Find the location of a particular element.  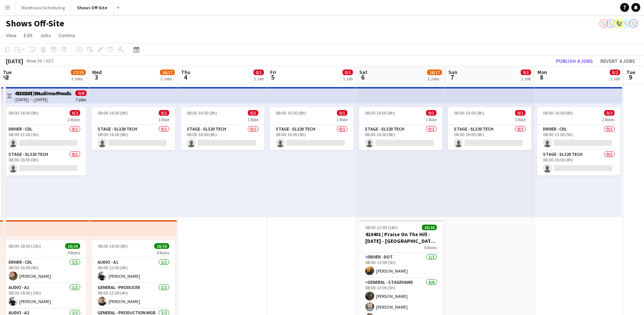

span: Jobs is located at coordinates (45, 35).